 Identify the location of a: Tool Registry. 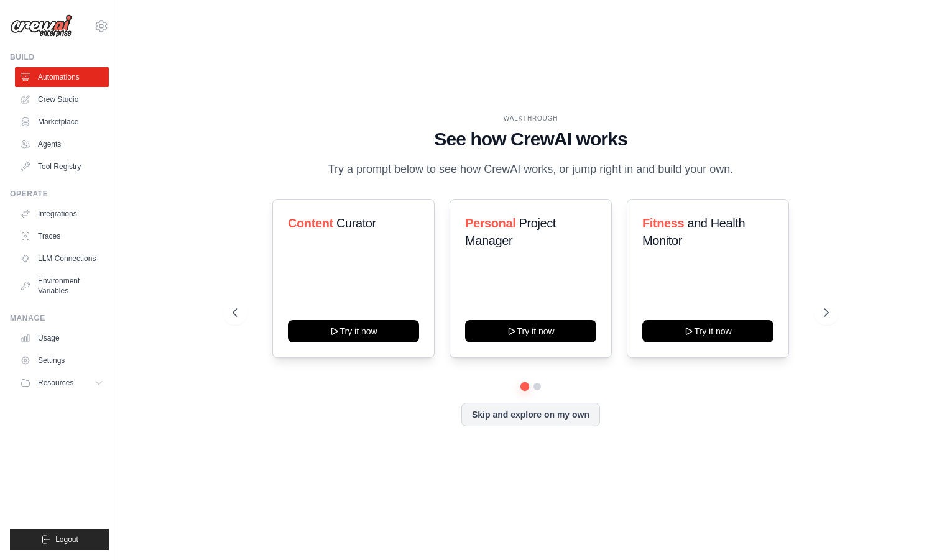
(61, 166).